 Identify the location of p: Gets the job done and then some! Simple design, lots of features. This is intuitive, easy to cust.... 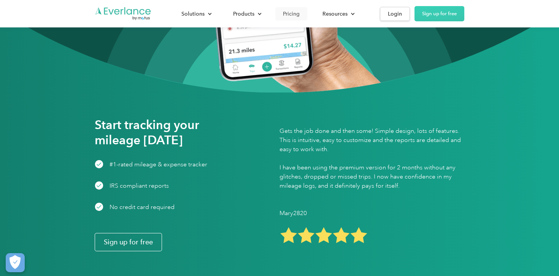
(372, 158).